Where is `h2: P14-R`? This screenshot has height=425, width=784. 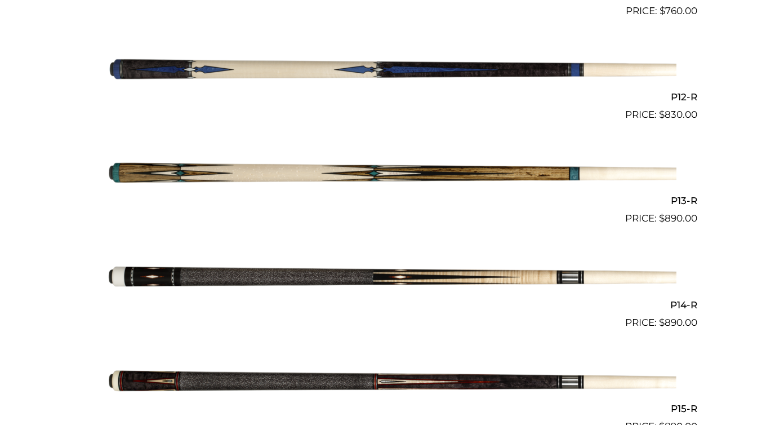 h2: P14-R is located at coordinates (392, 304).